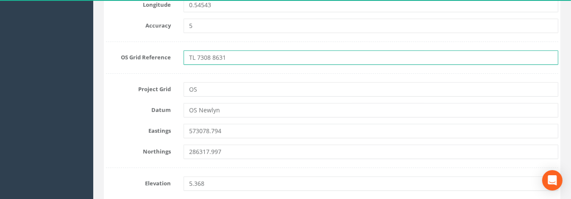 The width and height of the screenshot is (571, 199). What do you see at coordinates (138, 182) in the screenshot?
I see `label: Elevation` at bounding box center [138, 182].